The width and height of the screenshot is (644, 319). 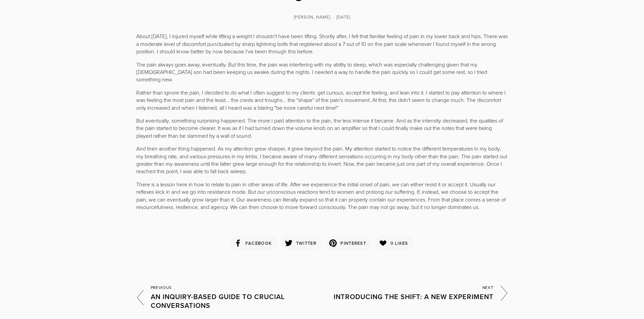 What do you see at coordinates (322, 128) in the screenshot?
I see `p: But eventually, something surprising happened. The more I paid attention to the pain, the less in...` at bounding box center [322, 128].